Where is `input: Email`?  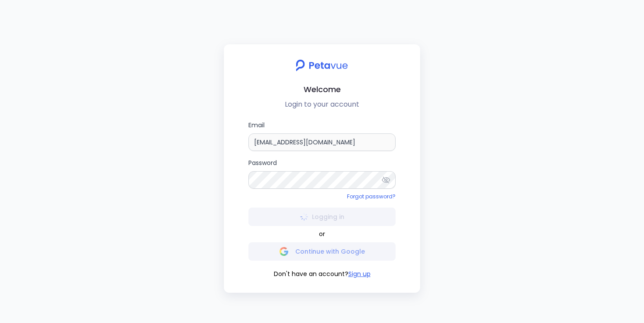
input: Email is located at coordinates (322, 142).